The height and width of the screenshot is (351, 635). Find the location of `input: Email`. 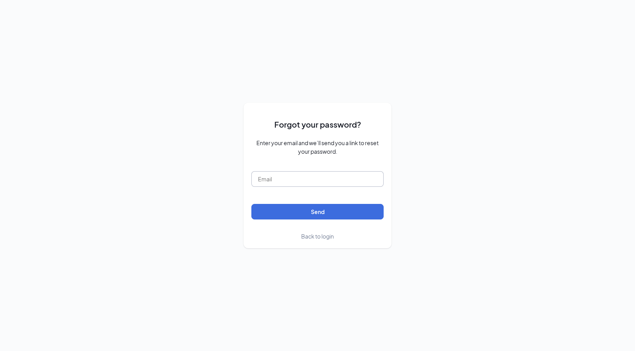

input: Email is located at coordinates (318, 179).